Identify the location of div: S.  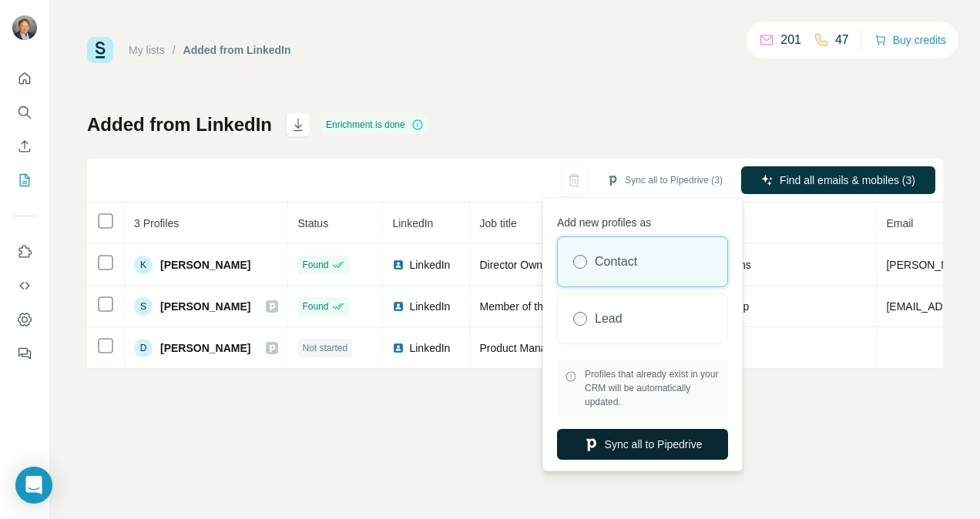
(143, 306).